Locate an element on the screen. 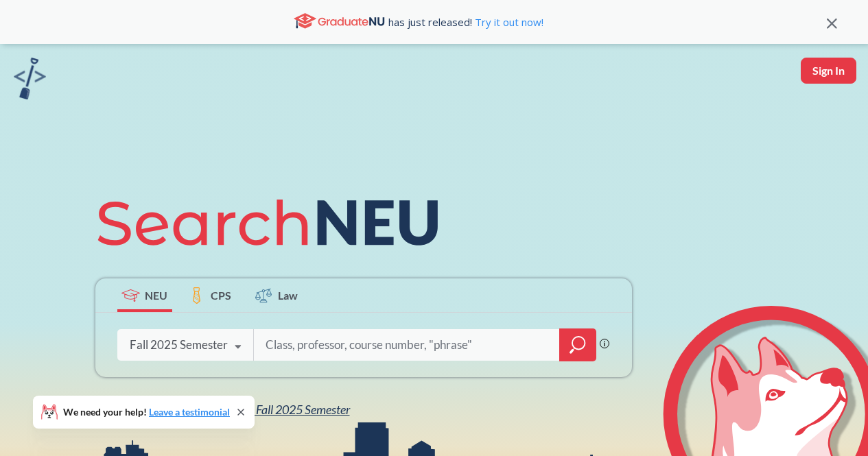 Image resolution: width=868 pixels, height=456 pixels. svg: magnifying glass is located at coordinates (578, 345).